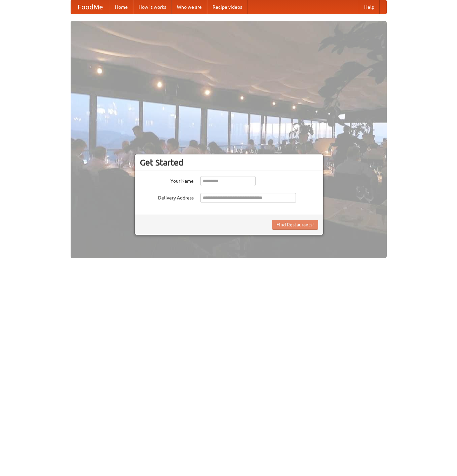 The height and width of the screenshot is (476, 457). I want to click on a: Help, so click(369, 7).